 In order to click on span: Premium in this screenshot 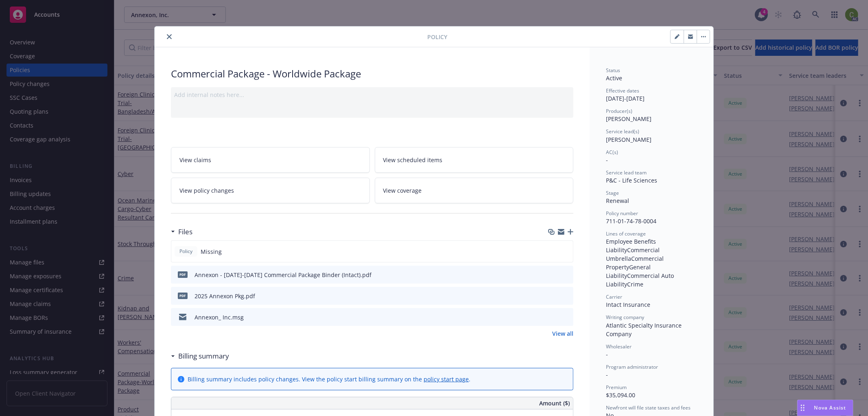, I will do `click(616, 387)`.